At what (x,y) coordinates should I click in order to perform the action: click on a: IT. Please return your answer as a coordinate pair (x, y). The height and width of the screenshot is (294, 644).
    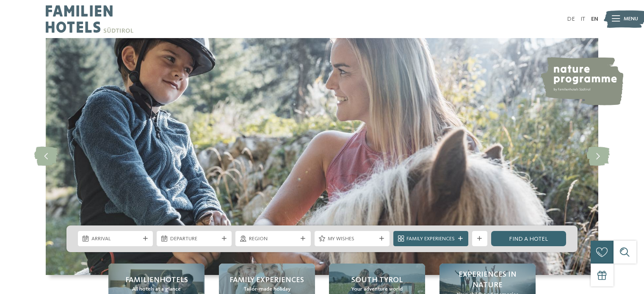
    Looking at the image, I should click on (582, 19).